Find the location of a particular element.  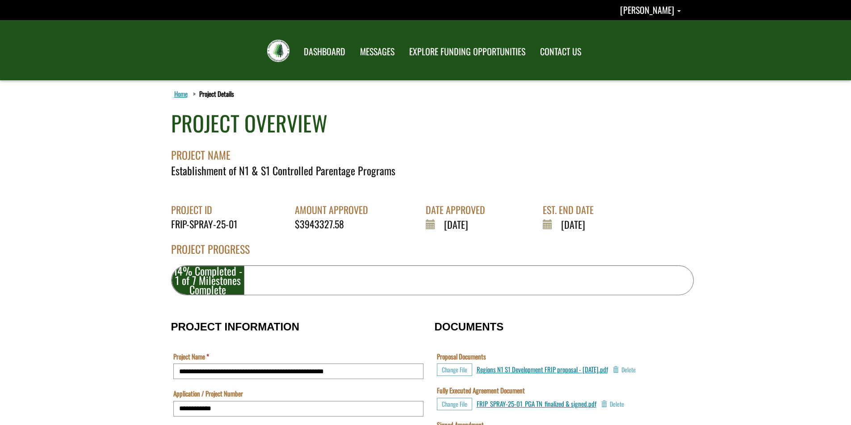

div: 14% Completed - 1 of 7 Milestones Complete is located at coordinates (208, 280).